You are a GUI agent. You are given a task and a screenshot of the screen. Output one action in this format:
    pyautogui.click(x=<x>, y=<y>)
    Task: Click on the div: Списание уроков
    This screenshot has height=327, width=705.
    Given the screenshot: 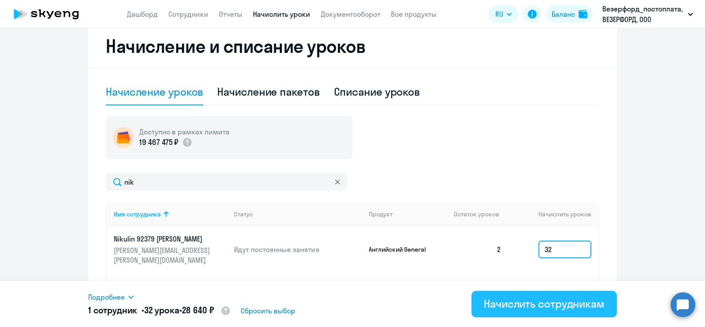 What is the action you would take?
    pyautogui.click(x=377, y=92)
    